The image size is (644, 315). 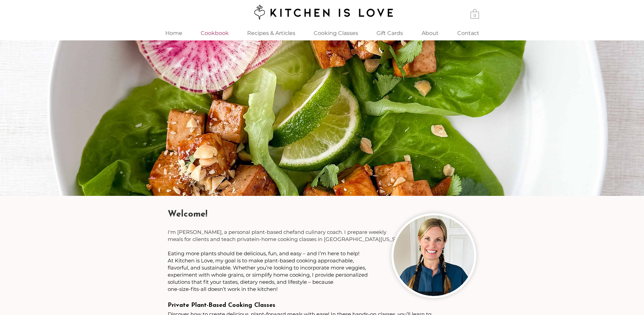 I want to click on p: Cooking Classes, so click(x=336, y=33).